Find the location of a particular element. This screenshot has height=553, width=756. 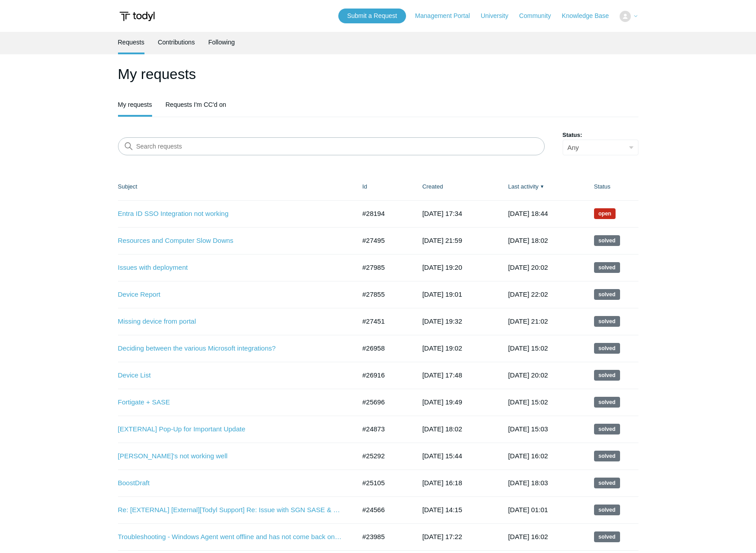

a: Missing device from portal is located at coordinates (230, 322).